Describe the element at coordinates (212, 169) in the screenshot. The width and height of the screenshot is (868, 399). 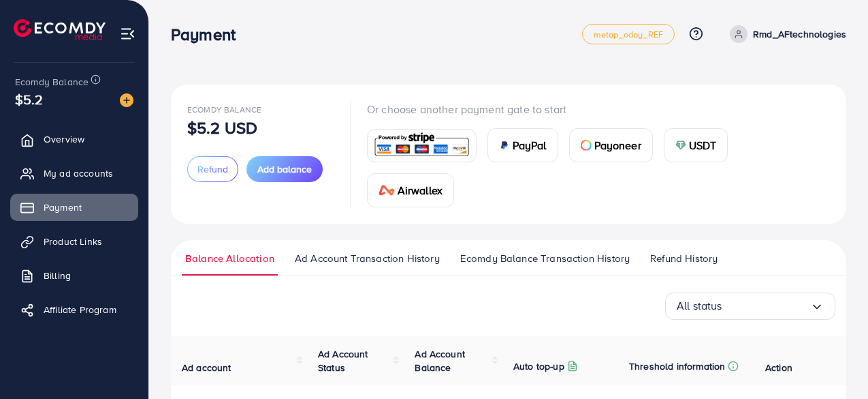
I see `span: Refund` at that location.